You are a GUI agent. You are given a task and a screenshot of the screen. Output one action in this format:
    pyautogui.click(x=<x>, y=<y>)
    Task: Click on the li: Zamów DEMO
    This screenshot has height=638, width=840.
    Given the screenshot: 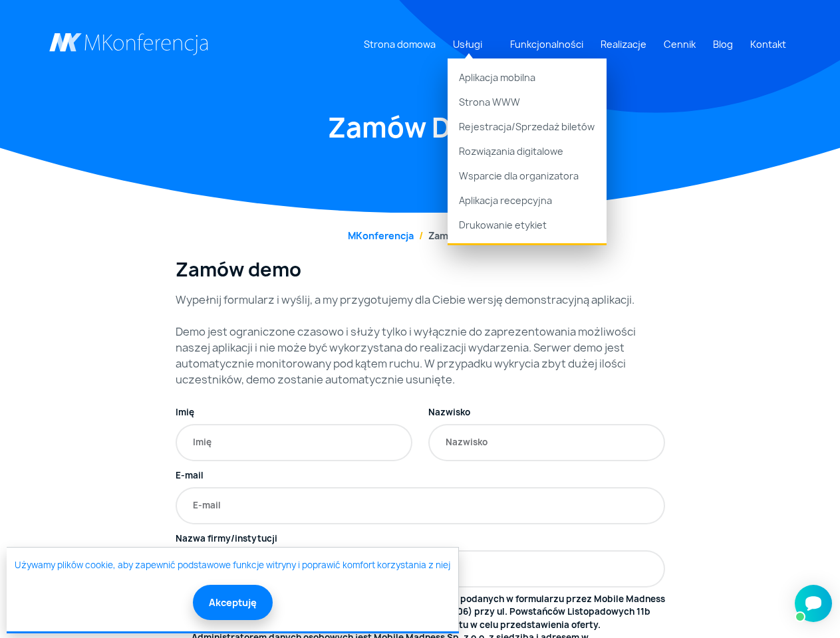 What is the action you would take?
    pyautogui.click(x=452, y=236)
    